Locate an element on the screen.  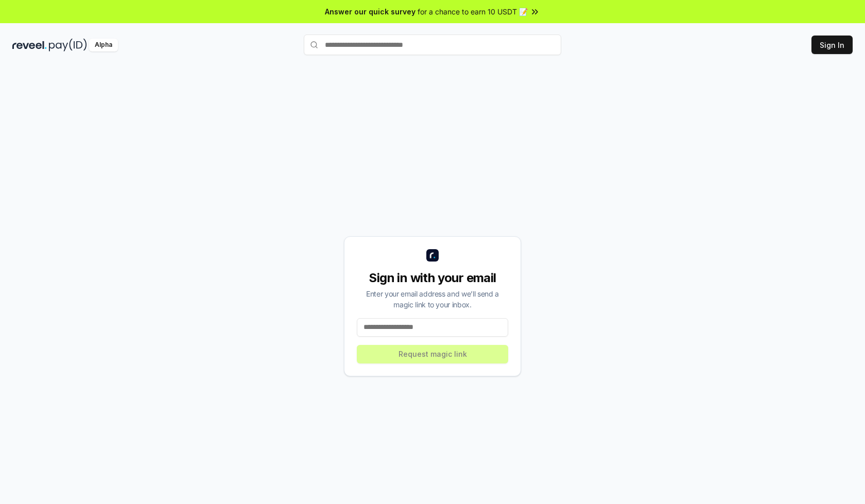
button: Sign In is located at coordinates (832, 45).